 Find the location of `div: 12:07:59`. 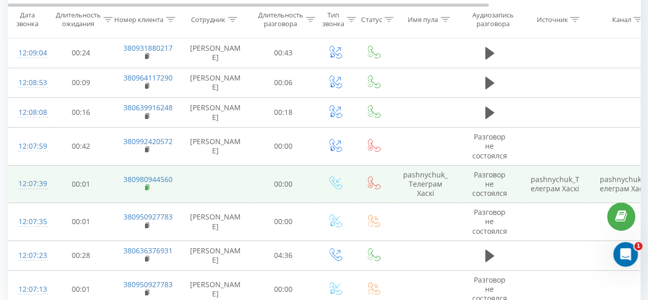

div: 12:07:59 is located at coordinates (29, 146).